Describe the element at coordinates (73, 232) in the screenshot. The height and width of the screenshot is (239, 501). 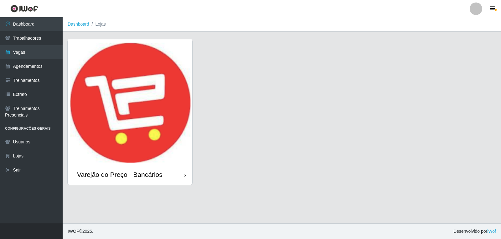
I see `span: IWOF` at that location.